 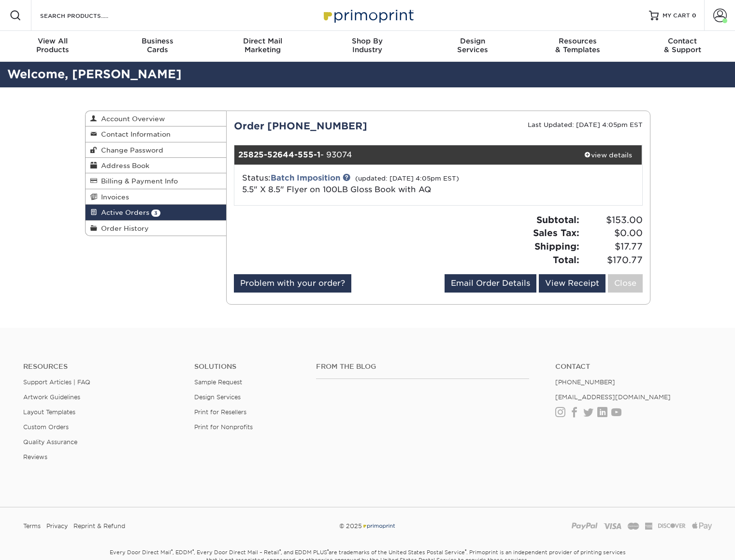 I want to click on a: Custom Orders, so click(x=46, y=427).